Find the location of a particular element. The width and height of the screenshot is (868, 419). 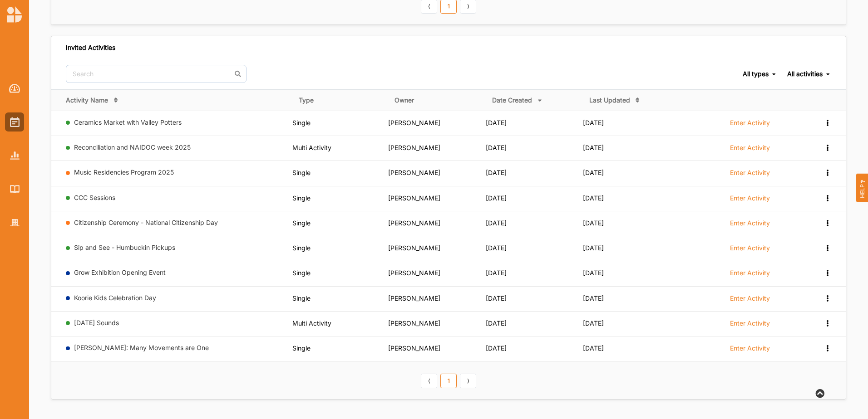

img: logo is located at coordinates (15, 15).